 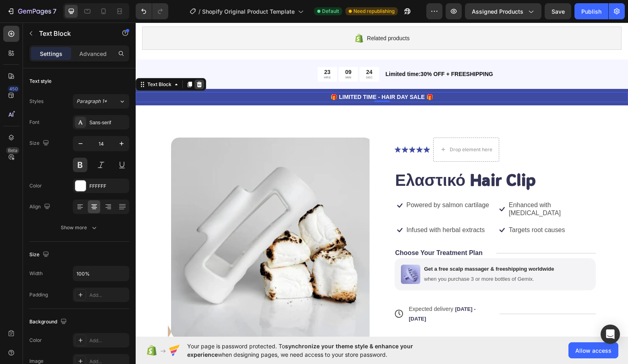 What do you see at coordinates (315, 350) in the screenshot?
I see `span: Your page is password protected. To when designing pages, we need access to your store password.` at bounding box center [315, 350].